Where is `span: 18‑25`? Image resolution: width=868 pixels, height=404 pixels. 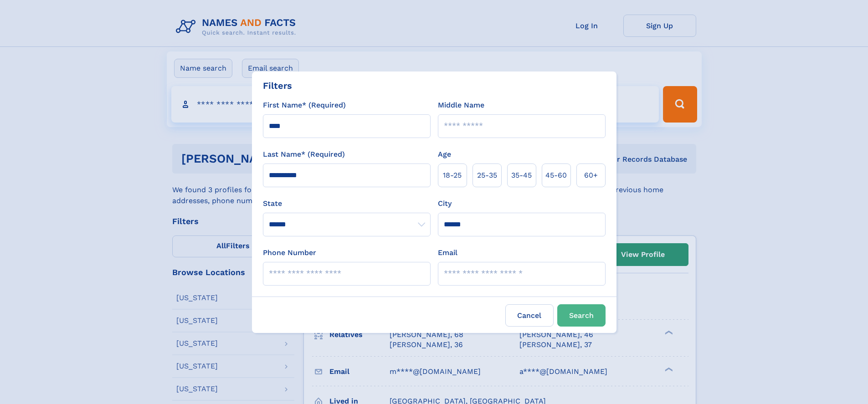
span: 18‑25 is located at coordinates (452, 175).